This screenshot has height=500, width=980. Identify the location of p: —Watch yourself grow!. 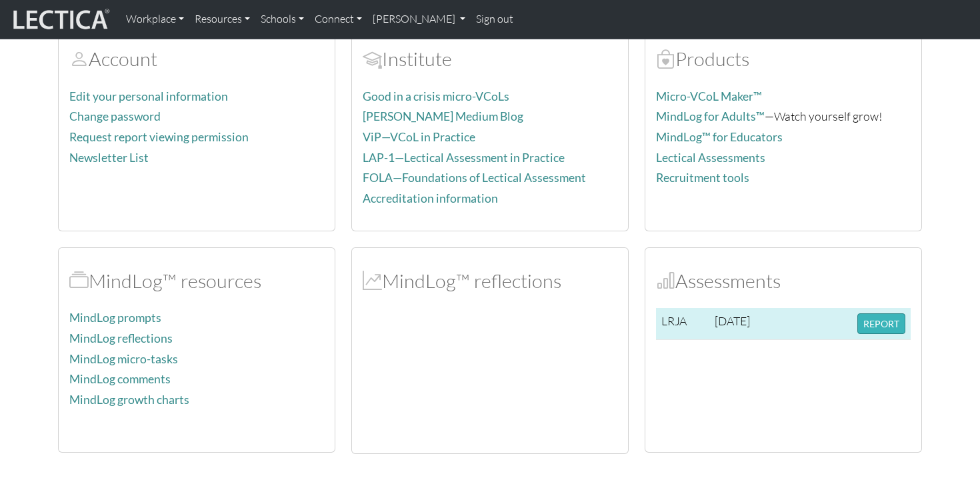
(783, 116).